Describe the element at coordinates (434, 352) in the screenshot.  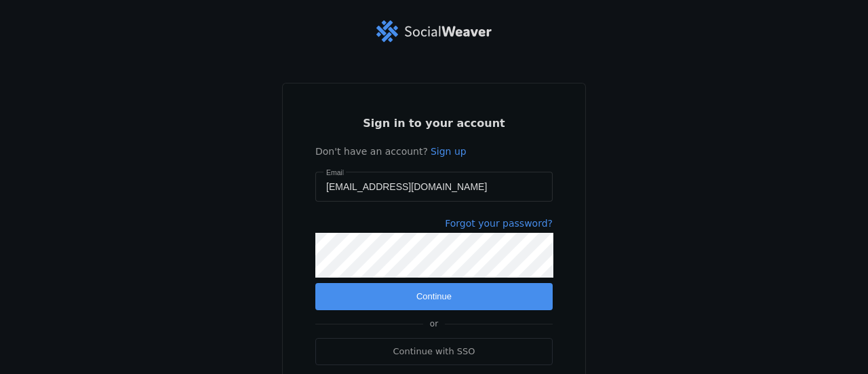
I see `a: Continue with SSO` at that location.